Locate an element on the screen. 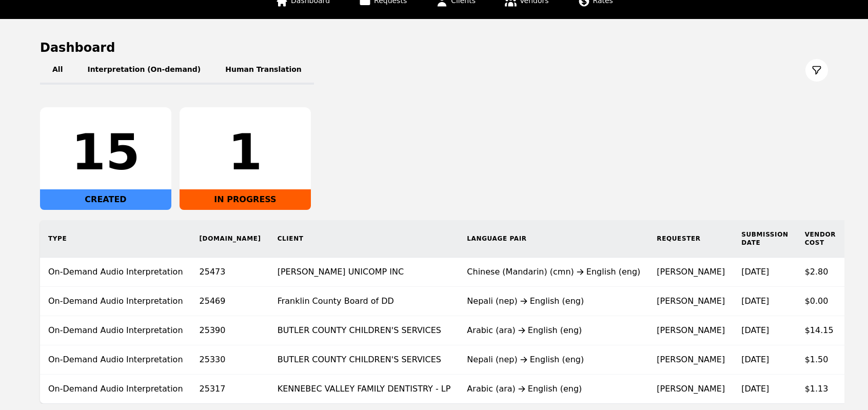  td: $14.15 is located at coordinates (820, 330).